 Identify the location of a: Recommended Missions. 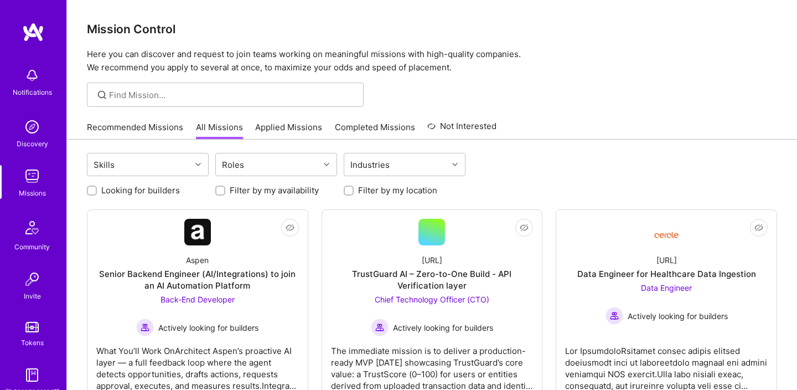
(135, 130).